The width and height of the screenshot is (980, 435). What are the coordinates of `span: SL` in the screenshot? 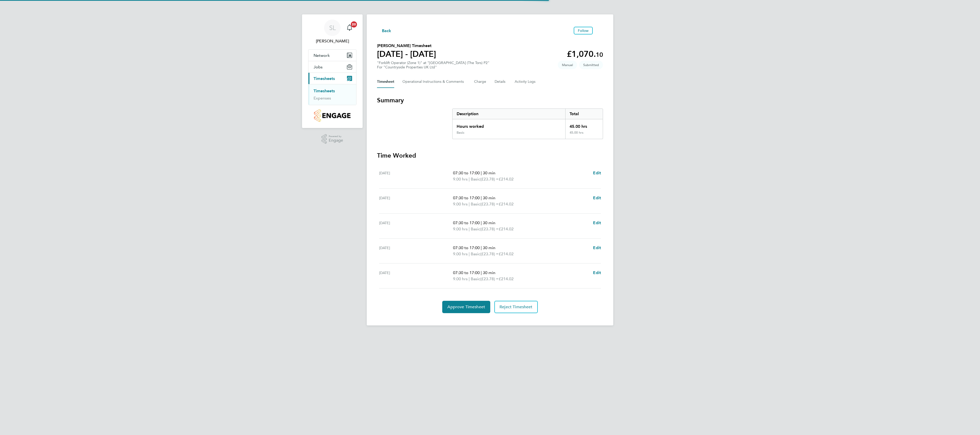 It's located at (333, 28).